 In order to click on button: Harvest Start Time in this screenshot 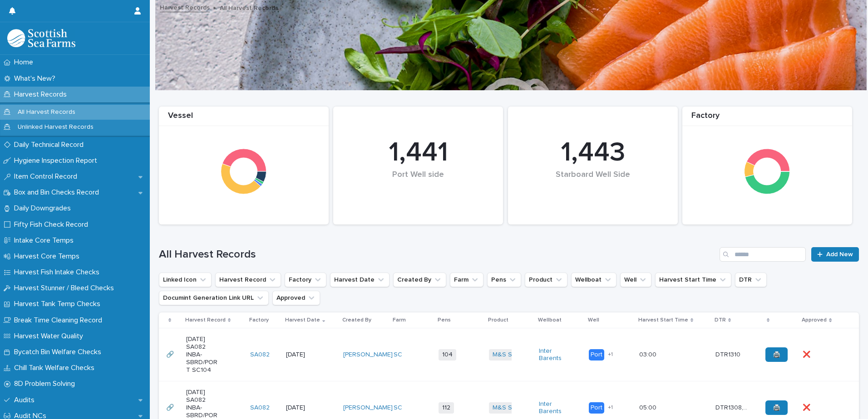, I will do `click(694, 280)`.